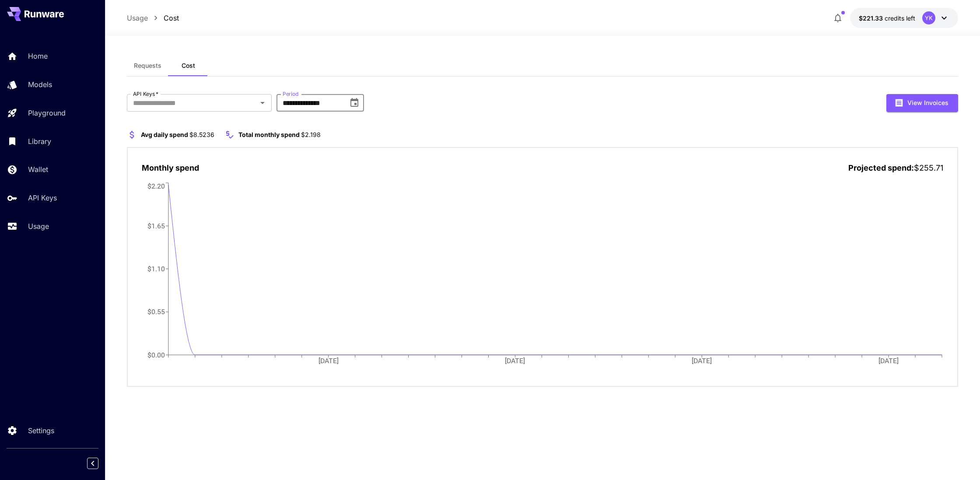 The image size is (980, 480). What do you see at coordinates (171, 18) in the screenshot?
I see `a: Cost` at bounding box center [171, 18].